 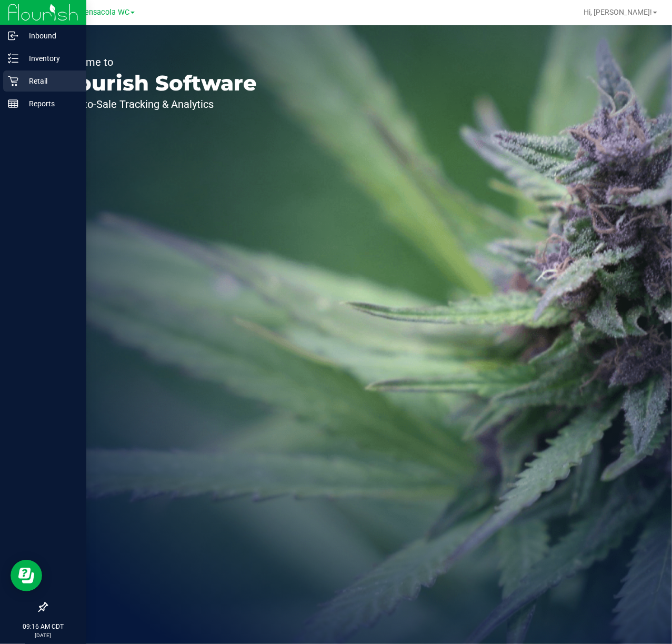 What do you see at coordinates (13, 81) in the screenshot?
I see `inline-svg: Retail` at bounding box center [13, 81].